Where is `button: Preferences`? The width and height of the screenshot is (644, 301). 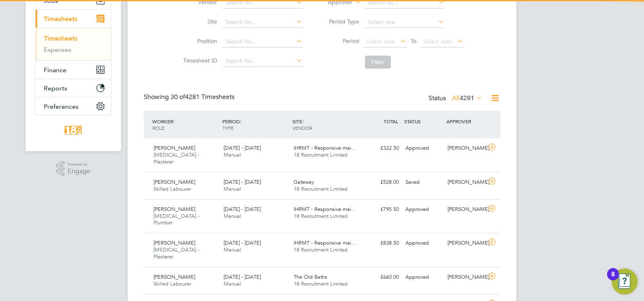
button: Preferences is located at coordinates (73, 106).